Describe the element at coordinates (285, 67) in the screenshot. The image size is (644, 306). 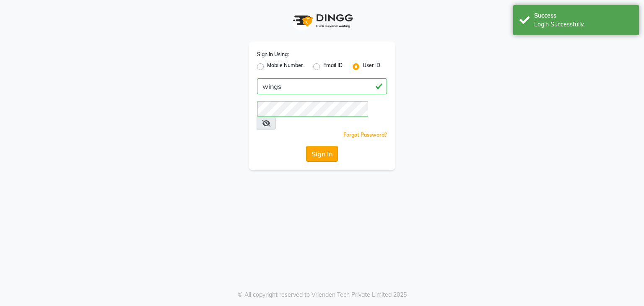
I see `label: Mobile Number` at that location.